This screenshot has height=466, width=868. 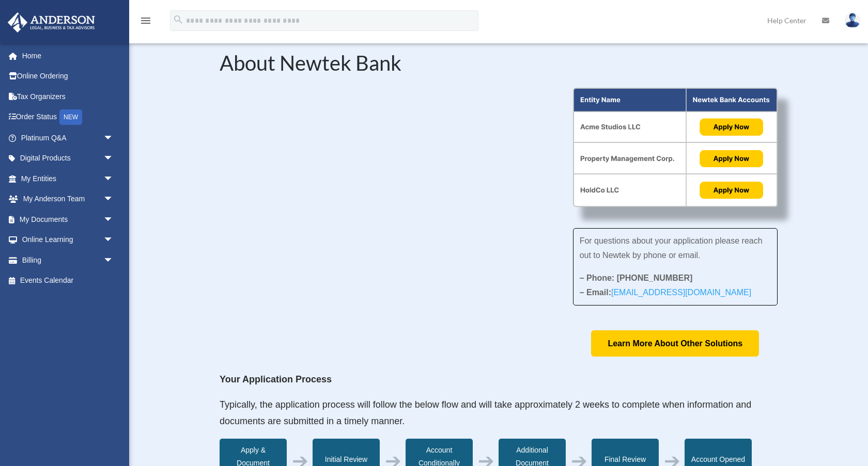 I want to click on a: Online Learningarrow_drop_down, so click(x=68, y=240).